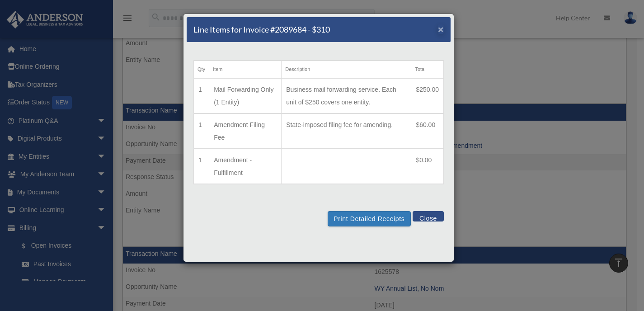 This screenshot has height=311, width=644. I want to click on th: Qty, so click(202, 69).